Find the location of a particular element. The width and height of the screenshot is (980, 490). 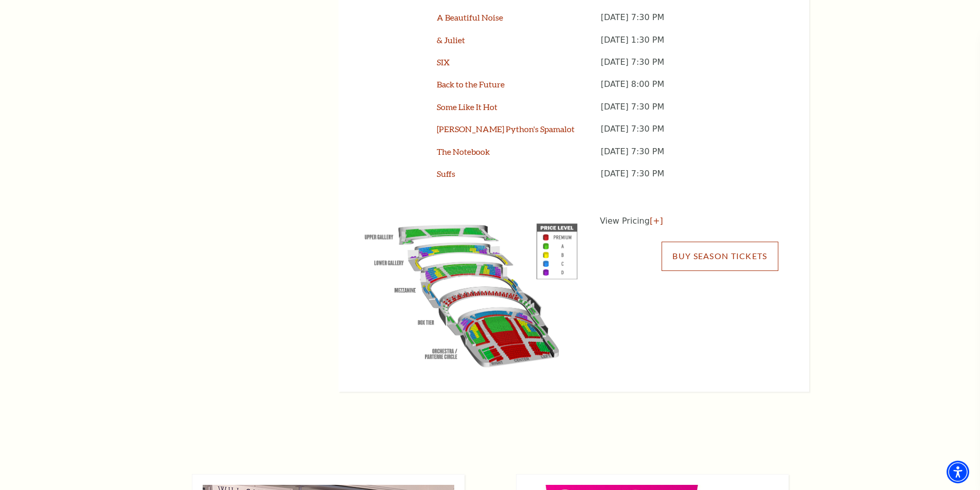

a: A Beautiful Noise is located at coordinates (469, 17).